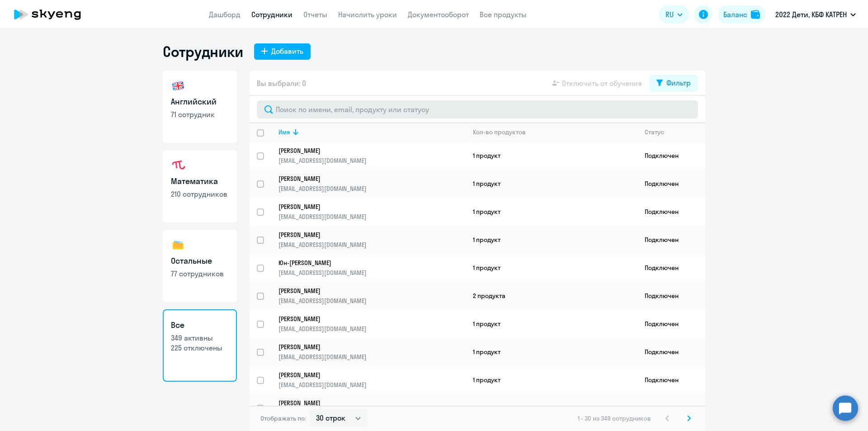 Image resolution: width=868 pixels, height=431 pixels. What do you see at coordinates (200, 181) in the screenshot?
I see `h3: Математика` at bounding box center [200, 181].